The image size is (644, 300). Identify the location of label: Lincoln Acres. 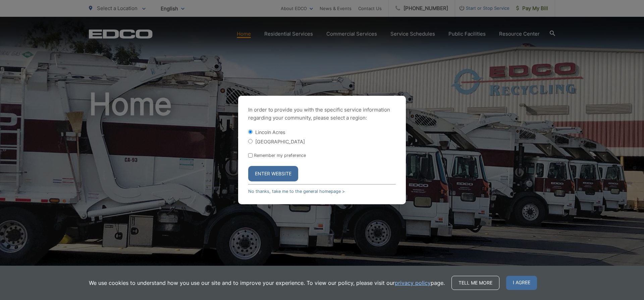
(271, 132).